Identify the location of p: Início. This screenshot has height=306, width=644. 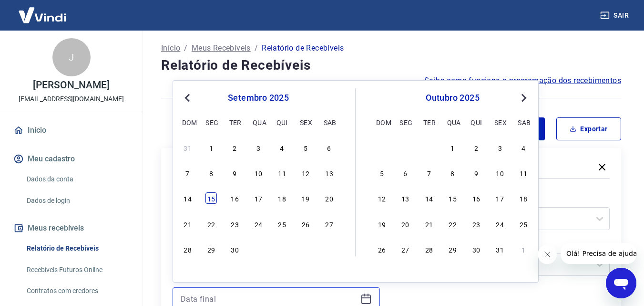
(171, 48).